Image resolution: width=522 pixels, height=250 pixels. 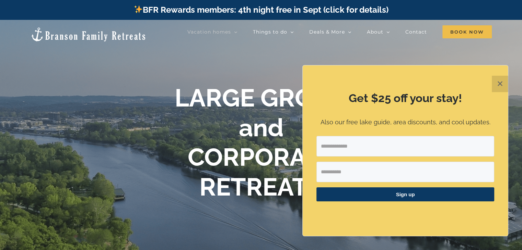 I want to click on input: Email Address, so click(x=405, y=146).